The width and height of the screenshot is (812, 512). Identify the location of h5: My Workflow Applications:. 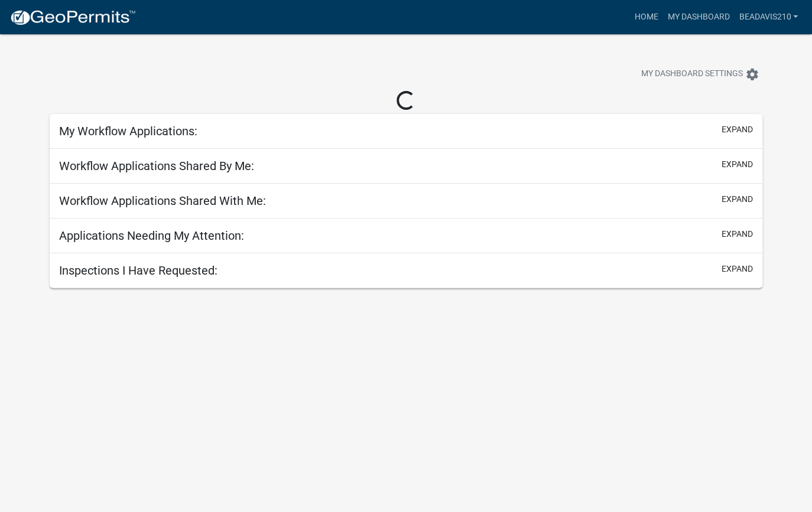
(128, 131).